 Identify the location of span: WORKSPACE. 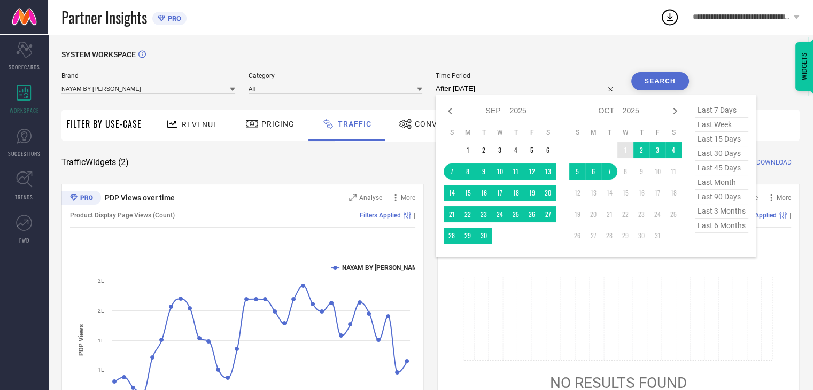
(24, 110).